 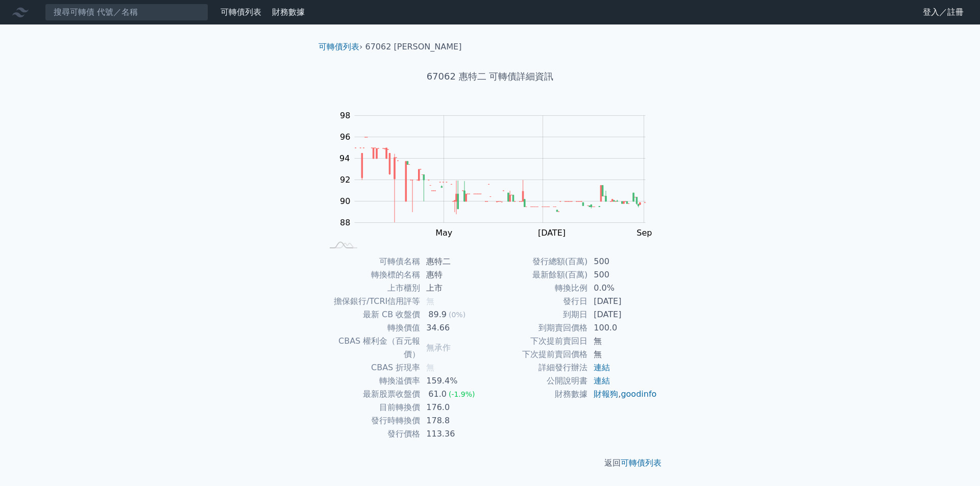 I want to click on td: 發行價格, so click(x=371, y=434).